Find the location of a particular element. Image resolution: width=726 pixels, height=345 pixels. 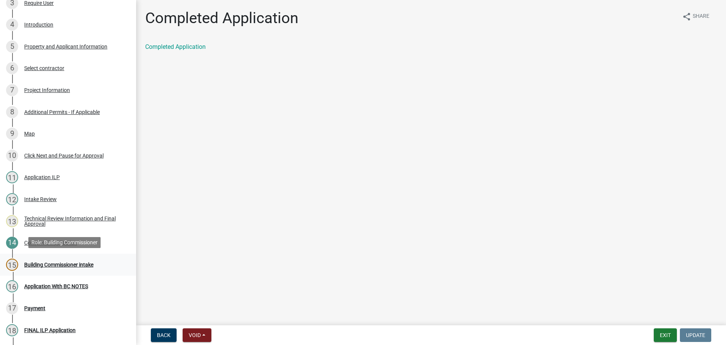

div: Map is located at coordinates (29, 134).